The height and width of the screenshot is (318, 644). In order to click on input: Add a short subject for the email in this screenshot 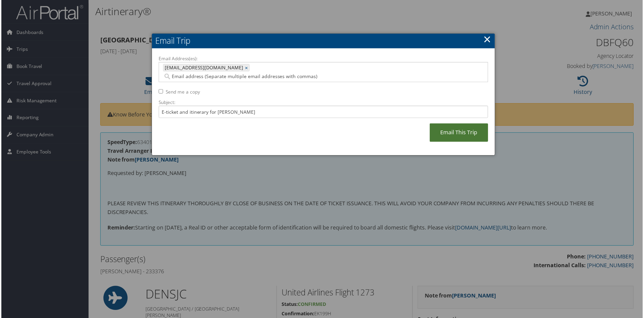, I will do `click(323, 112)`.